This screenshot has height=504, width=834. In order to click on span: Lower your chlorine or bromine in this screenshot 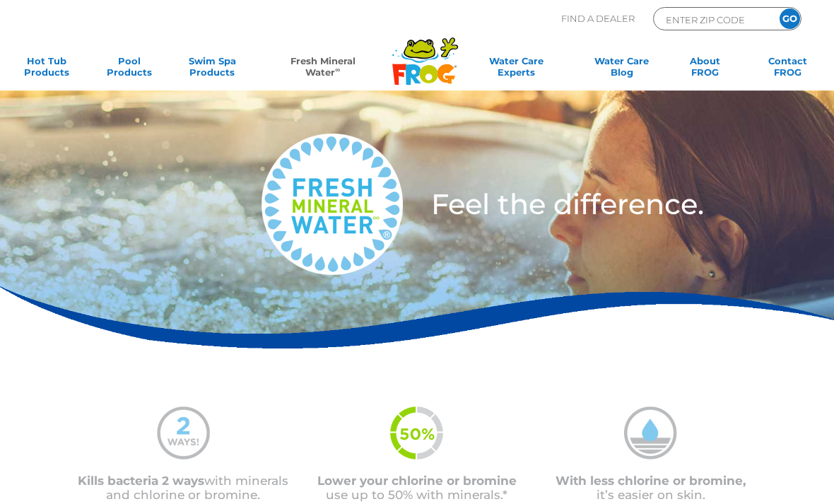, I will do `click(417, 481)`.